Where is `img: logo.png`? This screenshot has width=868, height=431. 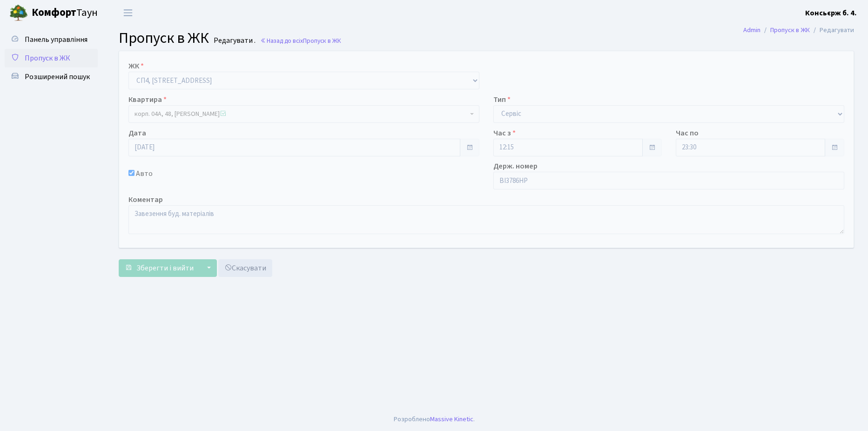 img: logo.png is located at coordinates (19, 13).